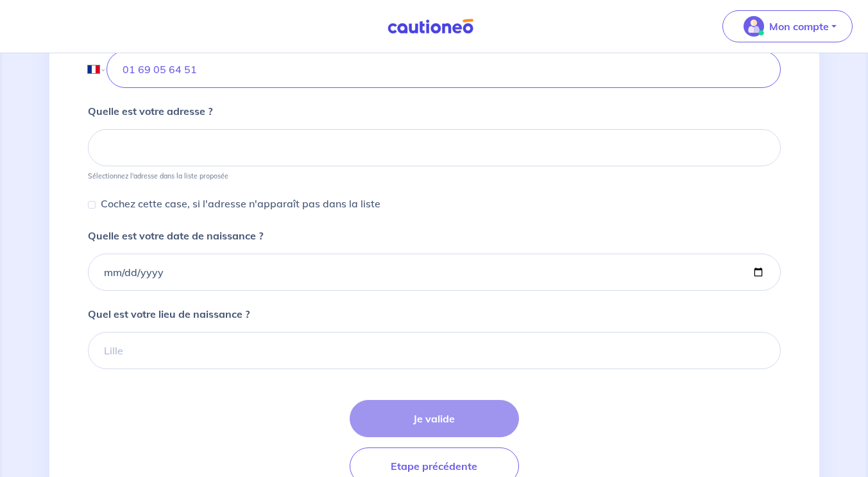  I want to click on p: Mon compte, so click(799, 26).